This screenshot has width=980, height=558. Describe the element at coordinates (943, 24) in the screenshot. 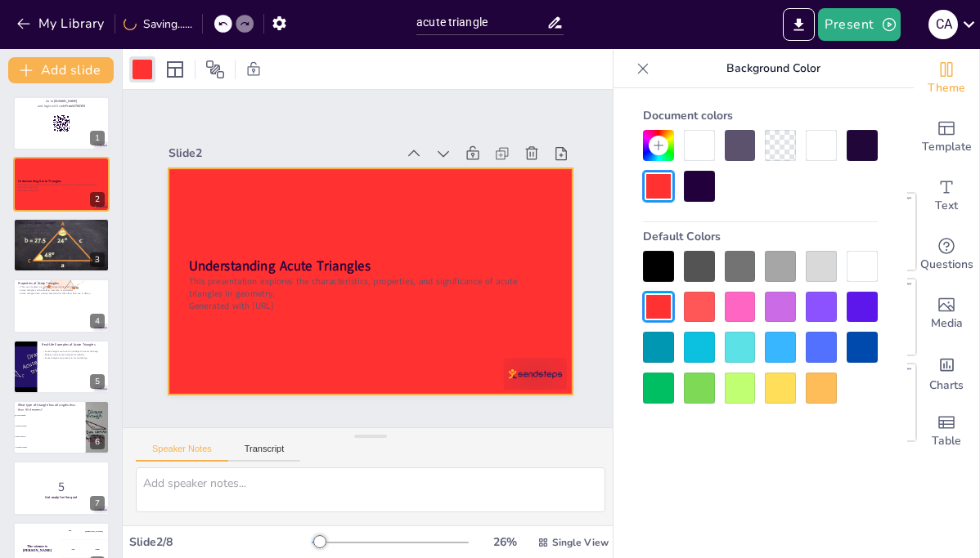

I see `div: C A` at that location.